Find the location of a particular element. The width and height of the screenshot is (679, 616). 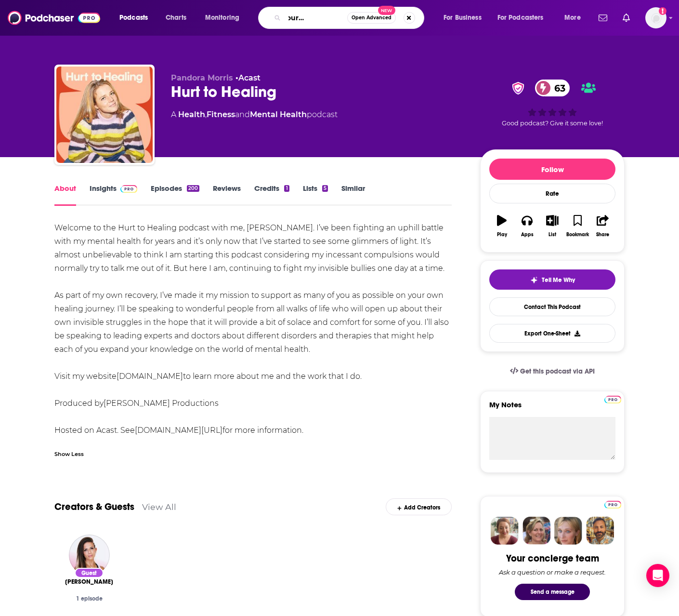

span: Get this podcast via API is located at coordinates (557, 371).